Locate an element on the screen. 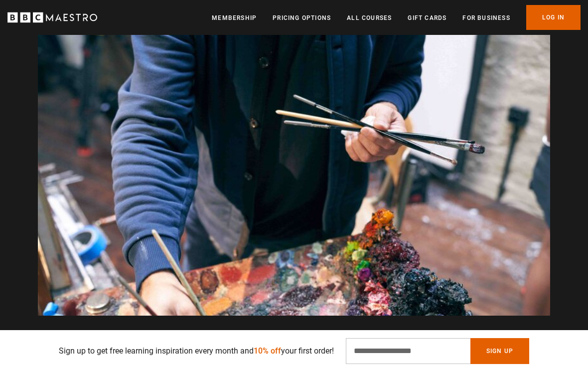 The image size is (588, 372). a: BBC Maestro is located at coordinates (52, 17).